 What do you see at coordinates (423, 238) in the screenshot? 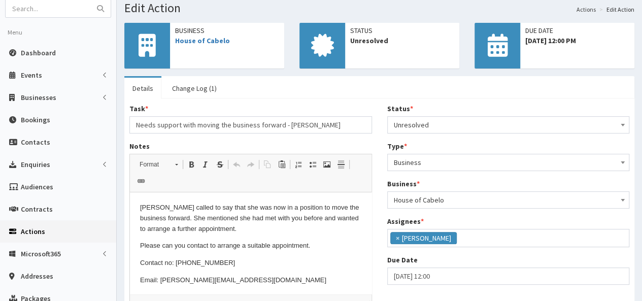
I see `li: Paul Slade` at bounding box center [423, 238].